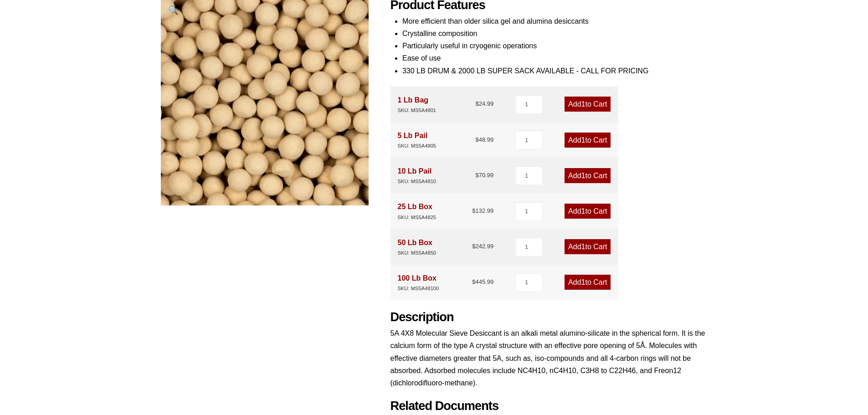 This screenshot has height=415, width=868. Describe the element at coordinates (484, 139) in the screenshot. I see `bdi: 48.99` at that location.